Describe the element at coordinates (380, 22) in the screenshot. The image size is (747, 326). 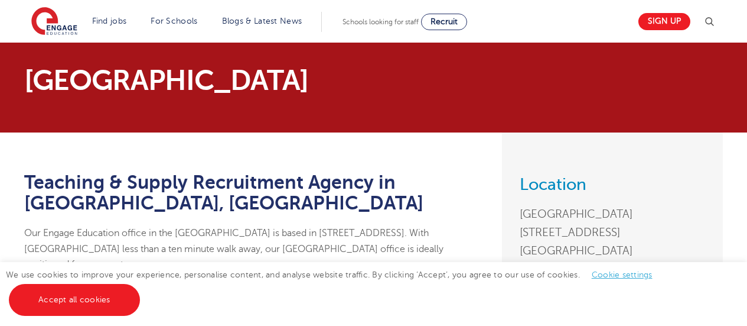
I see `span: Schools looking for staff` at that location.